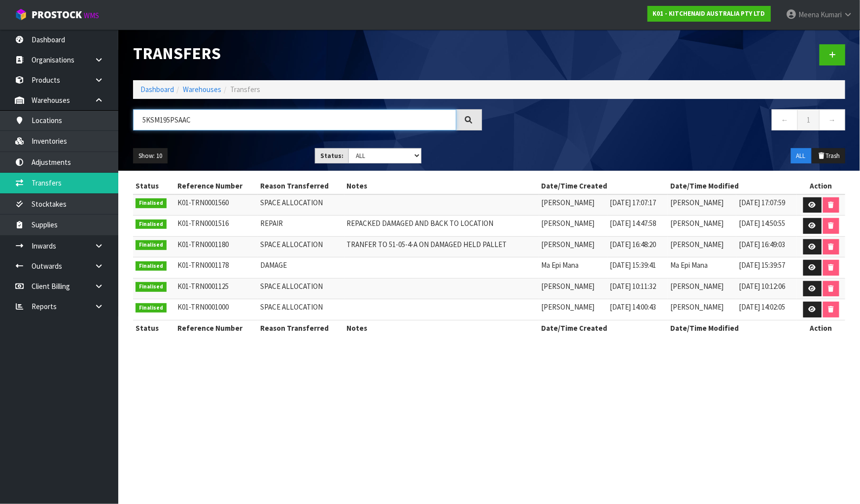 This screenshot has height=504, width=860. Describe the element at coordinates (295, 120) in the screenshot. I see `input: Search transfers` at that location.